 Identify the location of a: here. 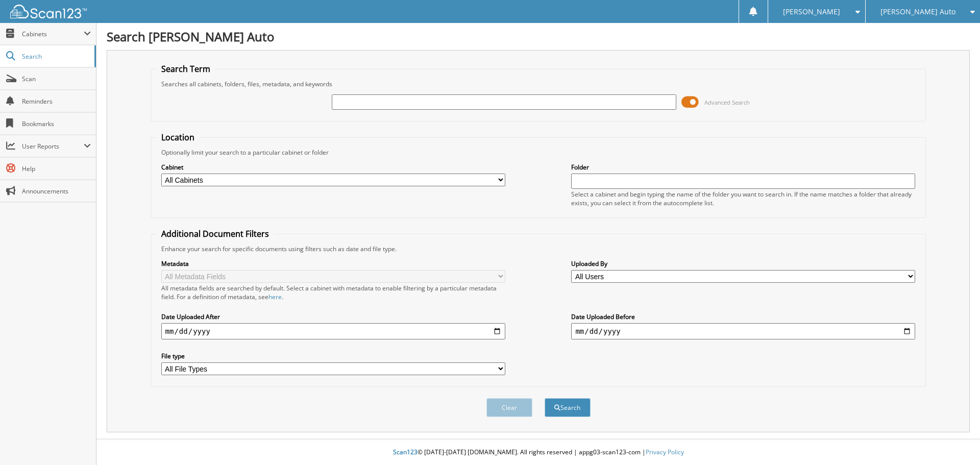
(276, 297).